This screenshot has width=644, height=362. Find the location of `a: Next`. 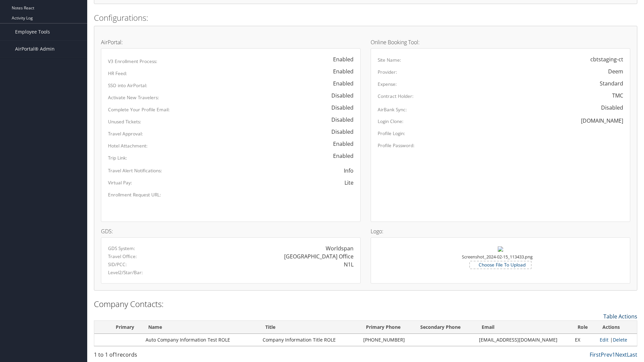

a: Next is located at coordinates (621, 355).